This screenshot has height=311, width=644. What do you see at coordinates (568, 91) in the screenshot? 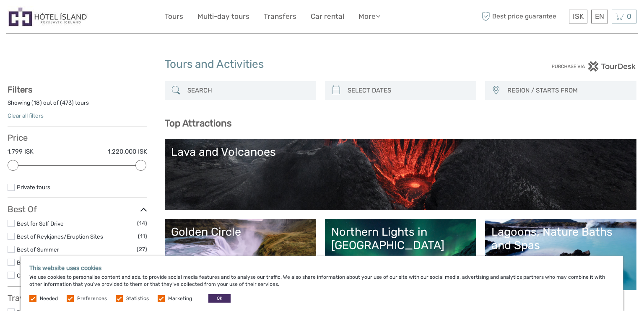
I see `span: REGION / STARTS FROM` at bounding box center [568, 91].